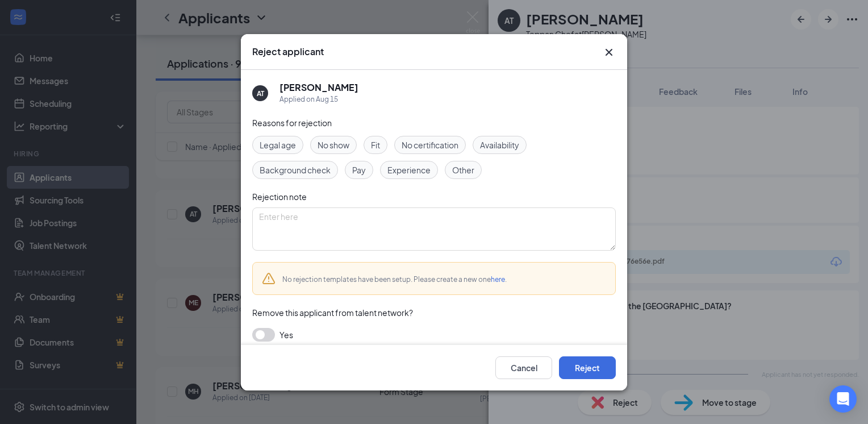 Image resolution: width=868 pixels, height=424 pixels. Describe the element at coordinates (843, 399) in the screenshot. I see `div: Open Intercom Messenger` at that location.